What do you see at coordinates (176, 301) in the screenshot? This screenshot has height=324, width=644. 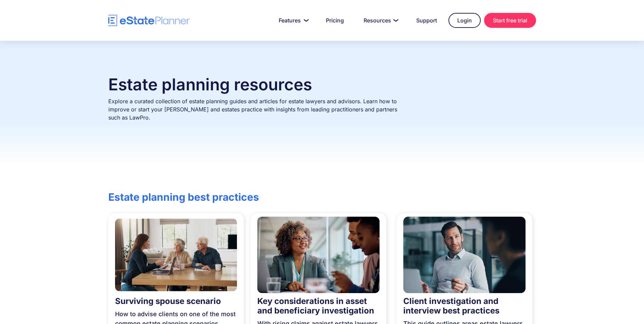 I see `div: Surviving spouse scenario` at bounding box center [176, 301].